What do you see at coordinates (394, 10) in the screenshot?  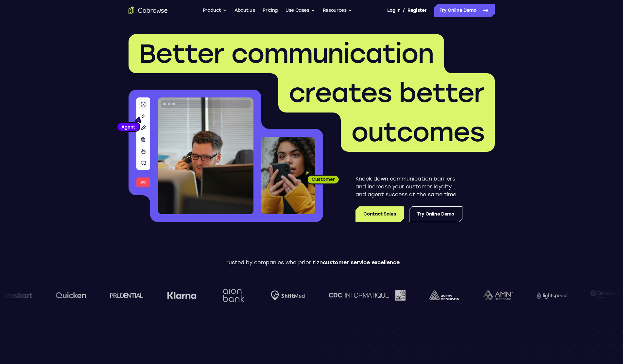 I see `a: Log In` at bounding box center [394, 10].